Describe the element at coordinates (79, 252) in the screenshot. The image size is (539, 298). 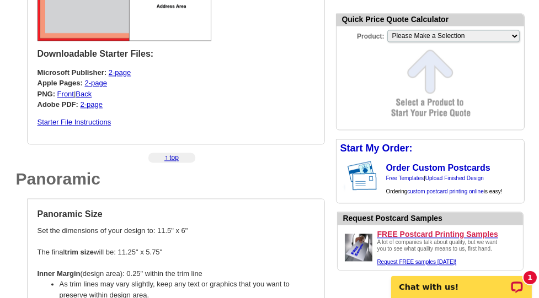
I see `strong: trim size` at that location.